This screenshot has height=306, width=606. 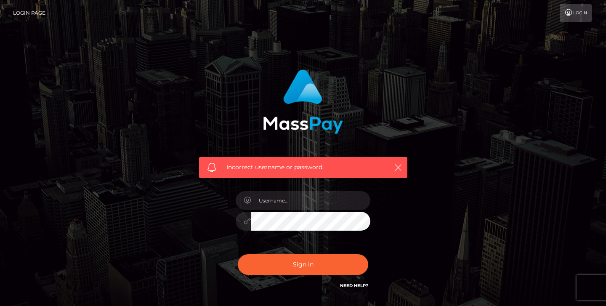 I want to click on a: Login Page, so click(x=29, y=13).